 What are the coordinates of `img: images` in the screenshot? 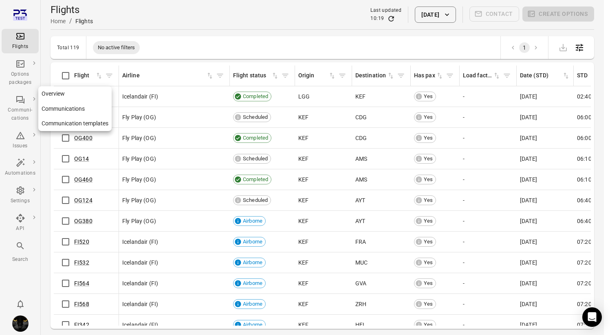 It's located at (20, 324).